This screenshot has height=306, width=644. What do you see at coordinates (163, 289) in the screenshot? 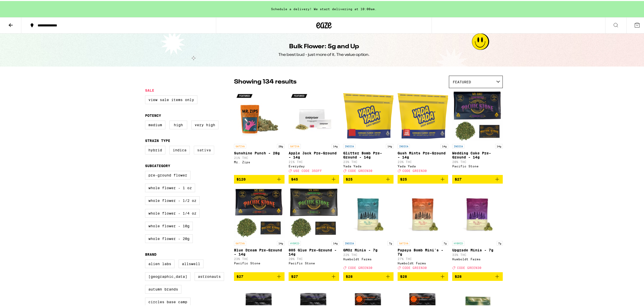
I see `label: Autumn Brands` at bounding box center [163, 289].